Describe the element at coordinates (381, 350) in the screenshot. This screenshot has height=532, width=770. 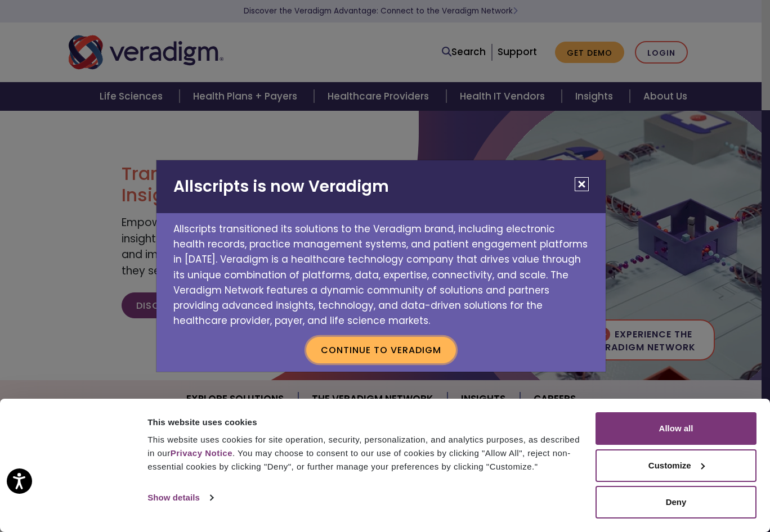
I see `button: Continue to Veradigm` at that location.